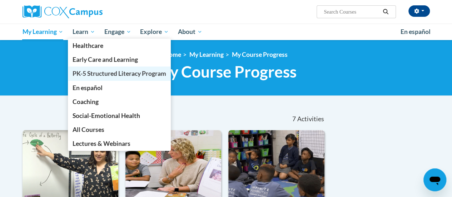 This screenshot has height=197, width=452. What do you see at coordinates (105, 59) in the screenshot?
I see `span: Early Care and Learning` at bounding box center [105, 59].